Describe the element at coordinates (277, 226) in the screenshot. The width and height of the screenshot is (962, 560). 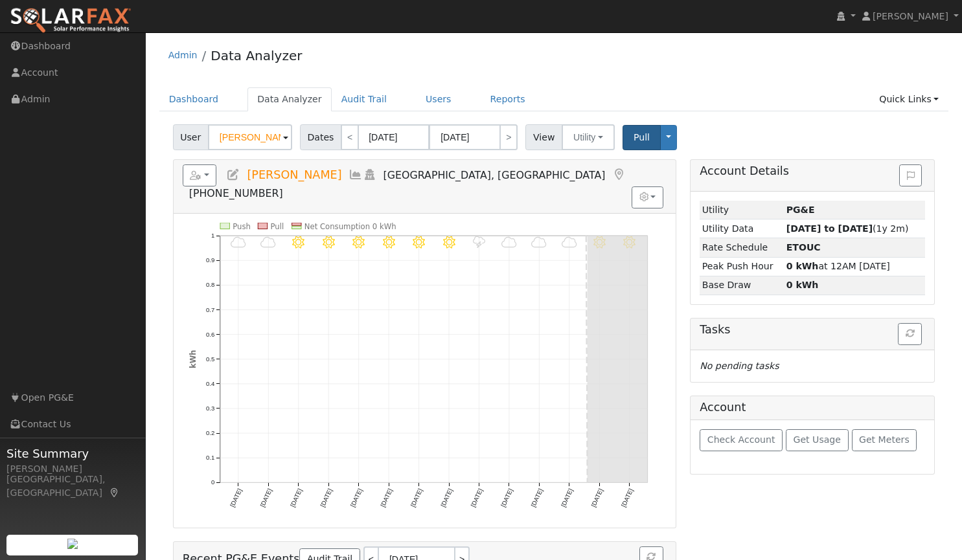
I see `text: Pull` at that location.